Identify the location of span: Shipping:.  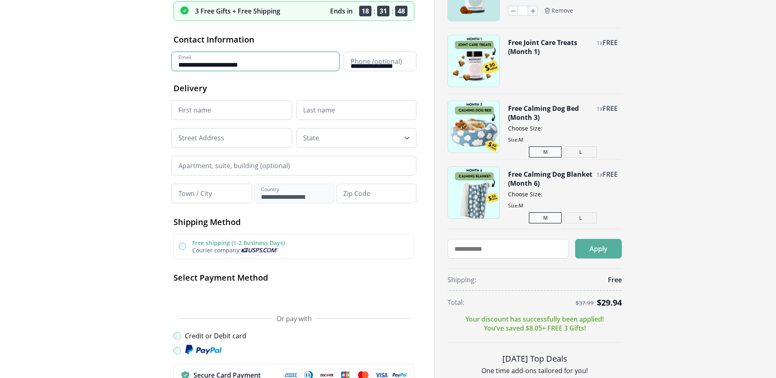
(462, 280).